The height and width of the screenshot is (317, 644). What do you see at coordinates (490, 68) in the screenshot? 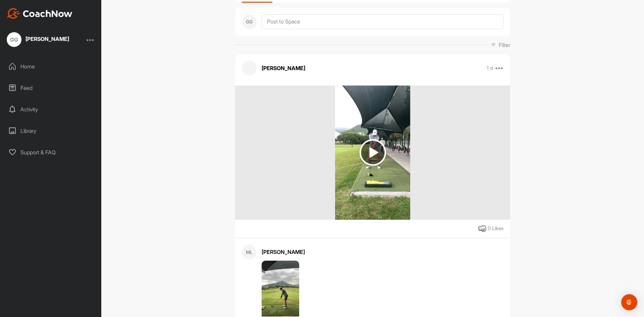
I see `p: 1 d` at bounding box center [490, 68].